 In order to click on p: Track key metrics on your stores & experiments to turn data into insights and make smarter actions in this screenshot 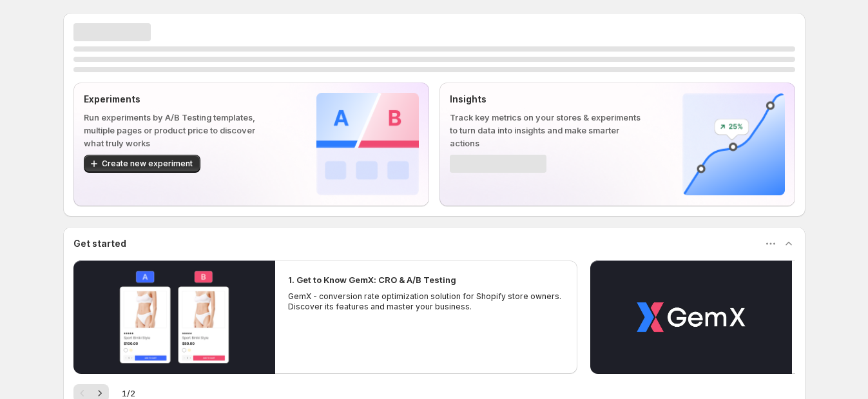, I will do `click(545, 130)`.